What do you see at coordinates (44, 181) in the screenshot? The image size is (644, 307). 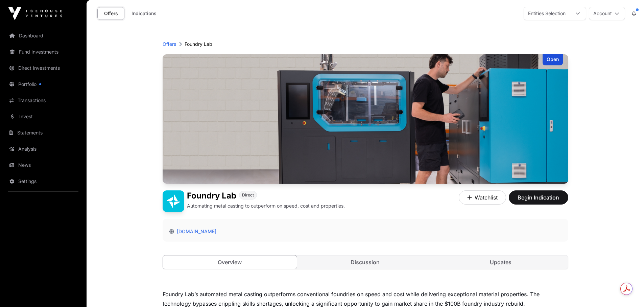 I see `a: Settings` at bounding box center [44, 181].